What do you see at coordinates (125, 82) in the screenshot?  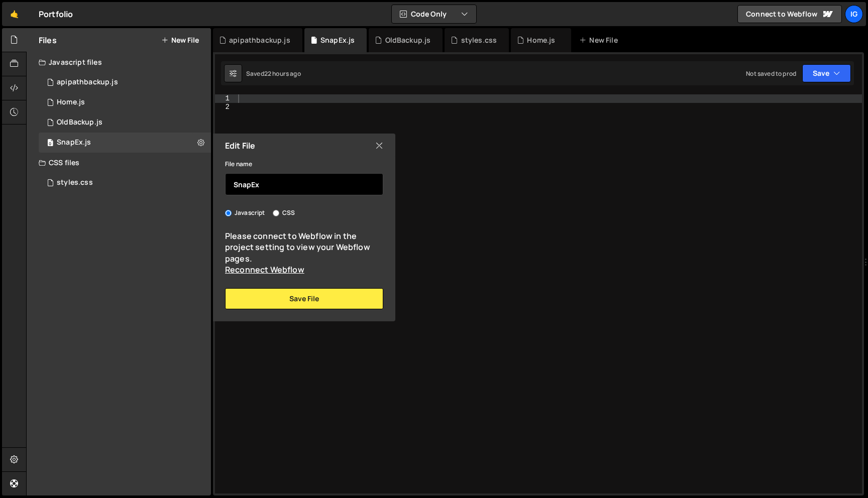 I see `div: 14577/44387.js` at bounding box center [125, 82].